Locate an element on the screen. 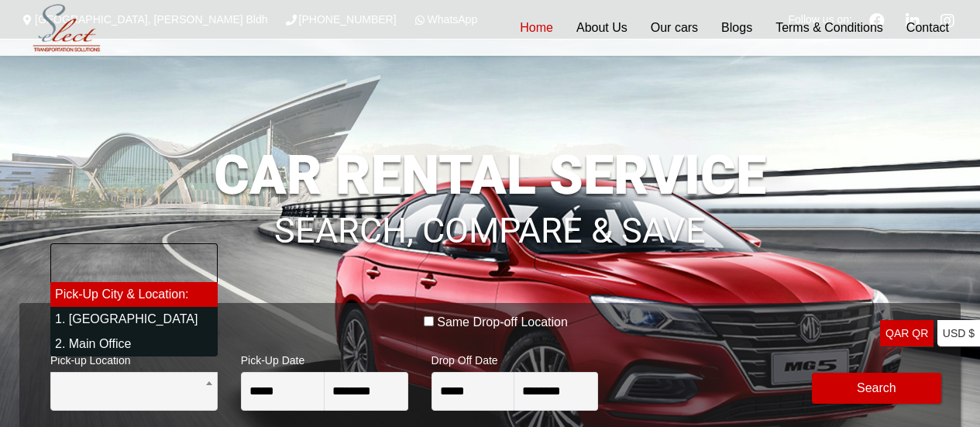 The image size is (980, 427). a: USD $ is located at coordinates (958, 333).